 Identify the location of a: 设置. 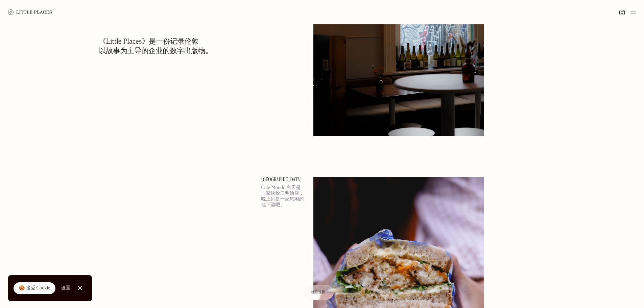
(66, 288).